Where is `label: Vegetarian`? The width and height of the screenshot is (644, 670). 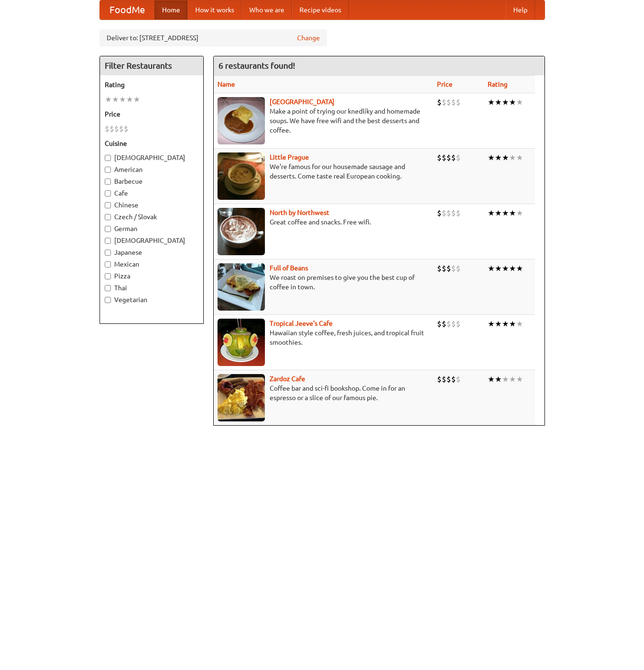
label: Vegetarian is located at coordinates (151, 300).